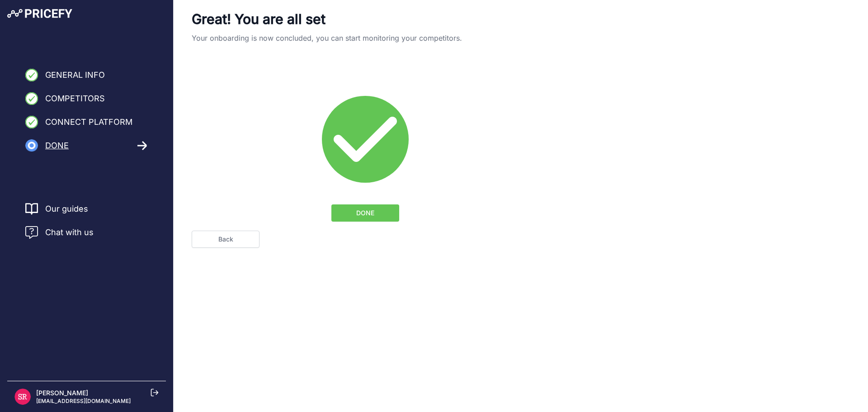 This screenshot has width=868, height=412. I want to click on span: DONE, so click(365, 213).